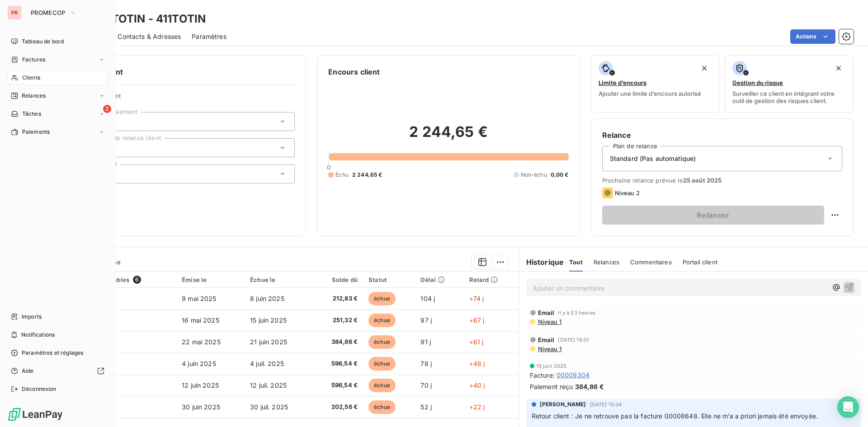 The image size is (868, 427). I want to click on span: Échu, so click(341, 175).